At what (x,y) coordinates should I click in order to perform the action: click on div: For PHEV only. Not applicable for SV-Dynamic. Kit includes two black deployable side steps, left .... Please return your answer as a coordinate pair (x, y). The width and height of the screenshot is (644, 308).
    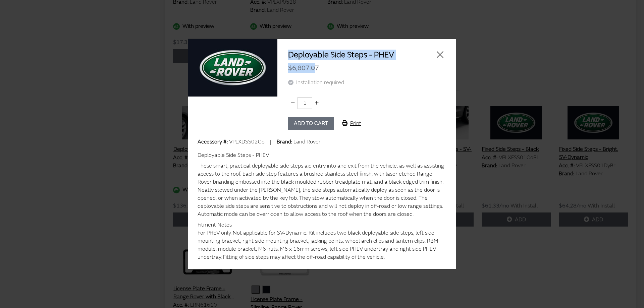
    Looking at the image, I should click on (322, 245).